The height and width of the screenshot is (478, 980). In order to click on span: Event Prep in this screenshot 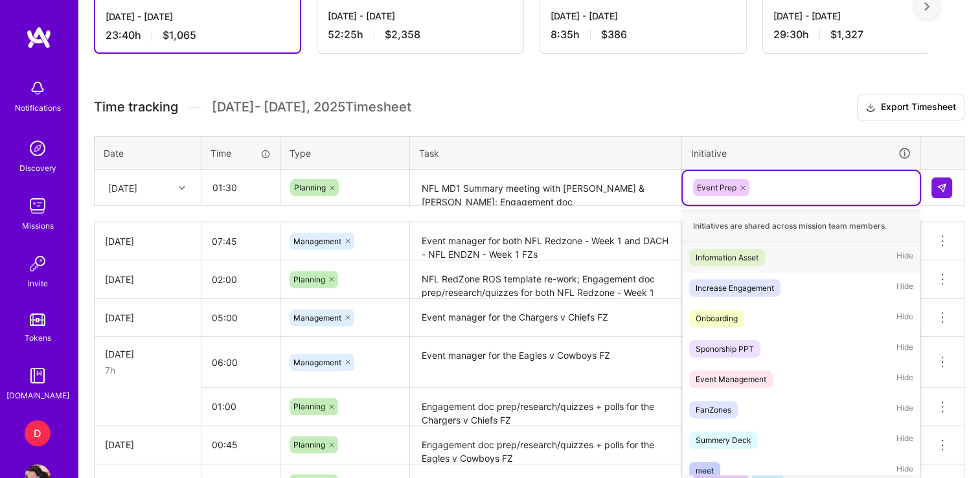, I will do `click(716, 187)`.